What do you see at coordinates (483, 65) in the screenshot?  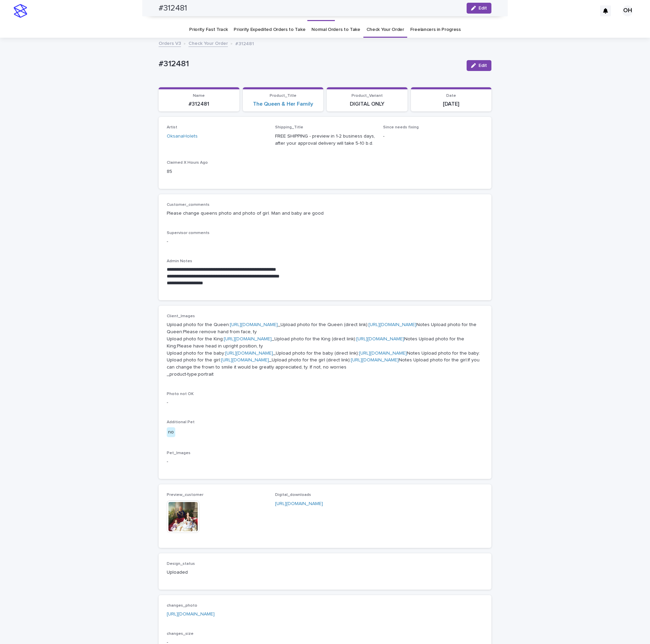 I see `span: Edit` at bounding box center [483, 65].